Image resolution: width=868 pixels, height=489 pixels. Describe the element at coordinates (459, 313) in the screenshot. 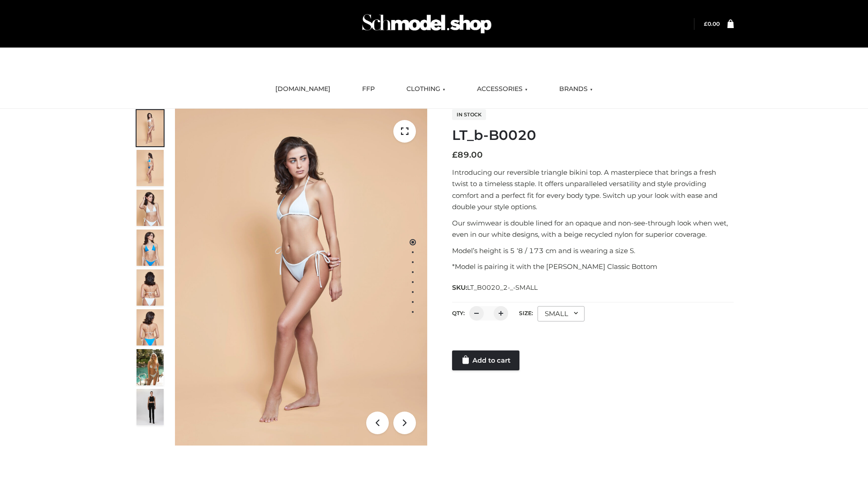

I see `label: QTY:` at that location.